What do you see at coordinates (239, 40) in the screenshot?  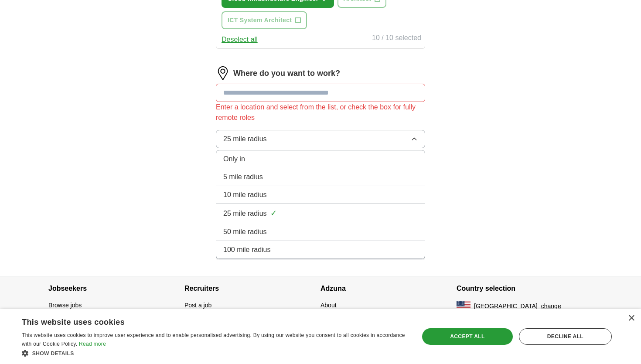 I see `button: Deselect all` at bounding box center [239, 40].